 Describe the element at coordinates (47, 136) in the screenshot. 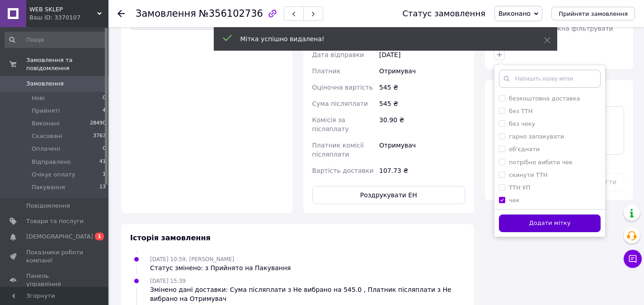

I see `span: Скасовані` at that location.